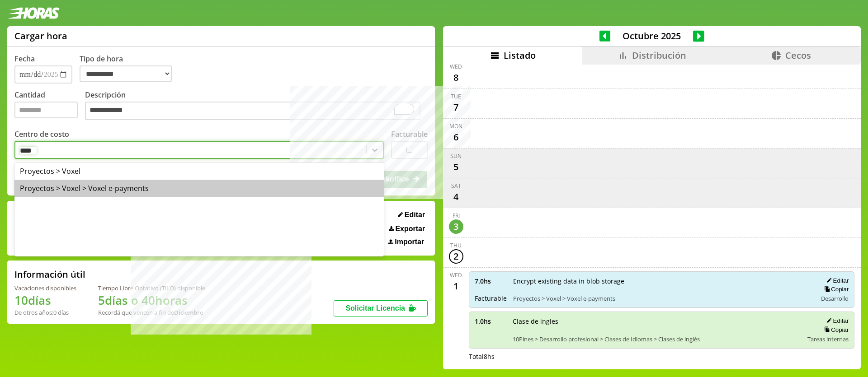 This screenshot has height=377, width=868. I want to click on div: Vacaciones disponibles, so click(45, 288).